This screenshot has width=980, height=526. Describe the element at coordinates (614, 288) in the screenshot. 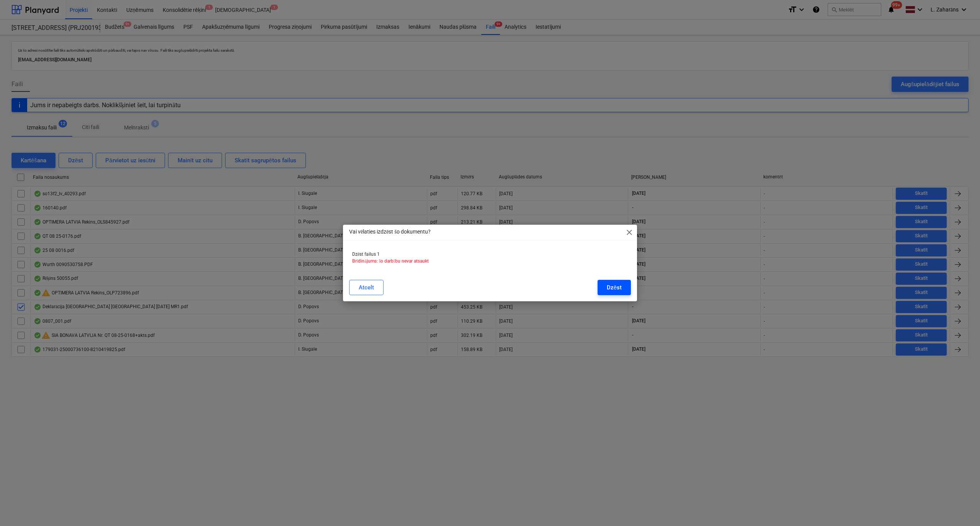

I see `button: Dzēst` at that location.